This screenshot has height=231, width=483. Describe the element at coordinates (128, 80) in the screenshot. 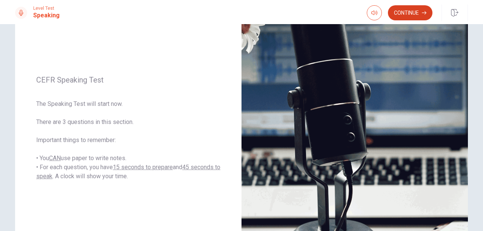

I see `span: CEFR Speaking Test` at that location.